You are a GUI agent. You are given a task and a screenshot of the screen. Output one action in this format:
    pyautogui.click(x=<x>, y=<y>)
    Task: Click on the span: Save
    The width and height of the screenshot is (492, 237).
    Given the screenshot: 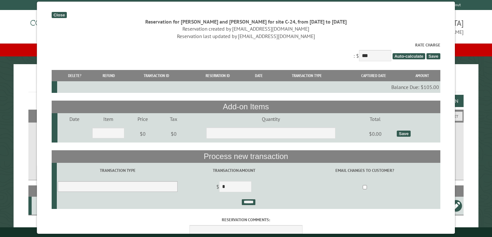 What is the action you would take?
    pyautogui.click(x=433, y=56)
    